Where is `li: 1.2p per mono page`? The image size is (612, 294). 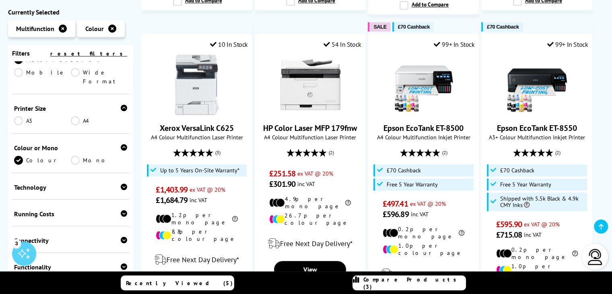 li: 1.2p per mono page is located at coordinates (196, 218).